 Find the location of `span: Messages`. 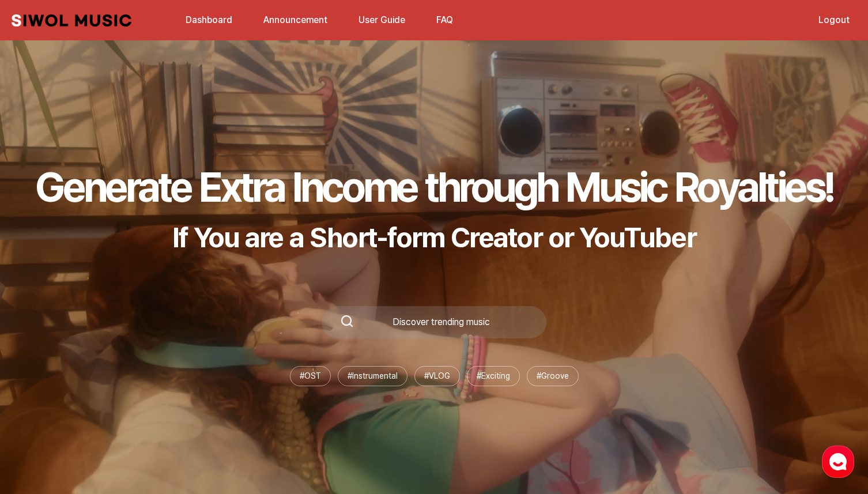

span: Messages is located at coordinates (112, 388).